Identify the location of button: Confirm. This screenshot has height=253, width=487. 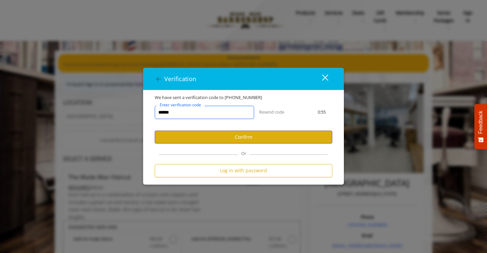
(244, 137).